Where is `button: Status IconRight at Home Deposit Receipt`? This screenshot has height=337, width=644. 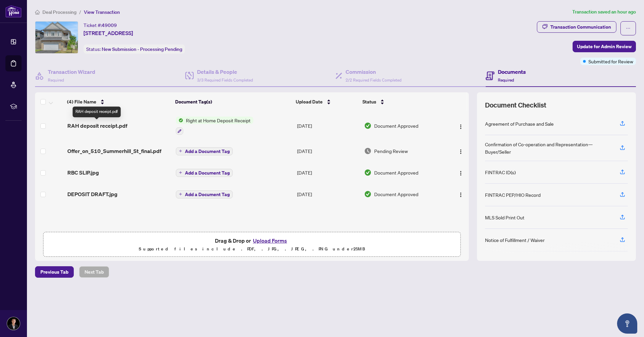
button: Status IconRight at Home Deposit Receipt is located at coordinates (215, 126).